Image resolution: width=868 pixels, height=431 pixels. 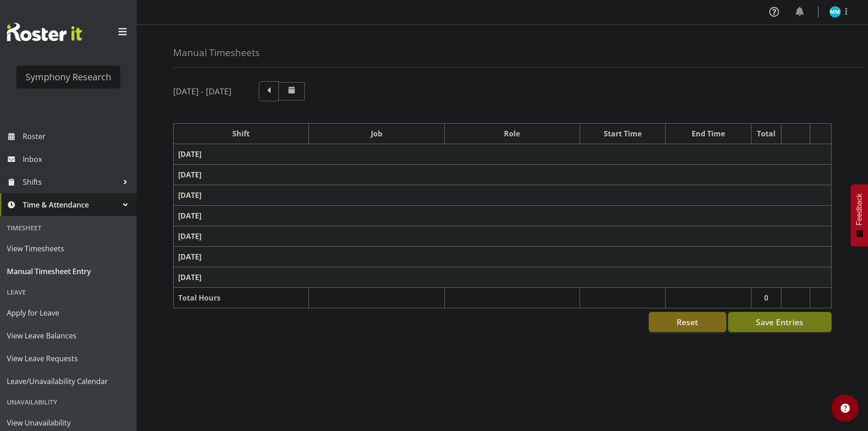 What do you see at coordinates (77, 160) in the screenshot?
I see `span: Inbox` at bounding box center [77, 160].